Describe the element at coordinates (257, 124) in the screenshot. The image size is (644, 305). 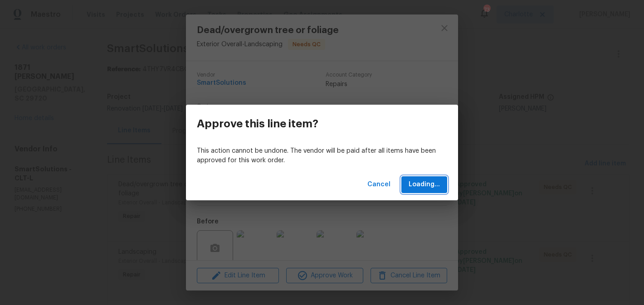
I see `h3: Approve this line item?` at that location.